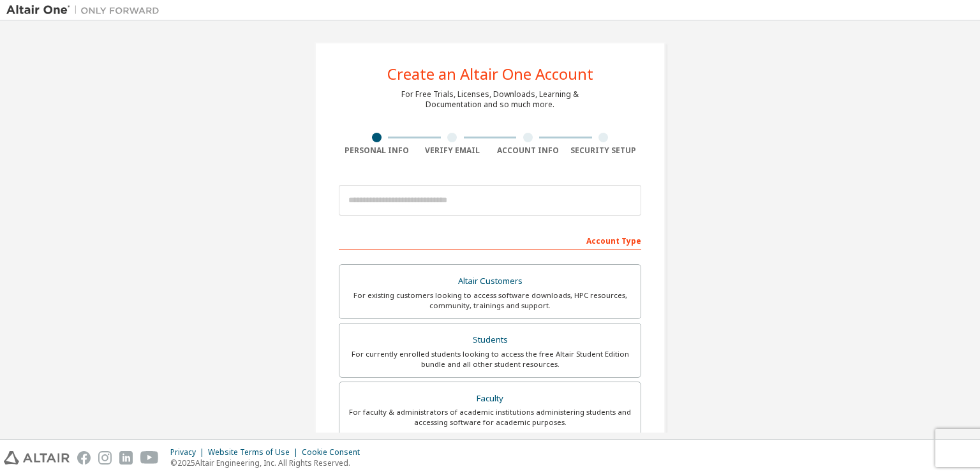 This screenshot has width=980, height=476. What do you see at coordinates (490, 301) in the screenshot?
I see `div: For existing customers looking to access software downloads, HPC resources, community, trainings ...` at bounding box center [490, 301].